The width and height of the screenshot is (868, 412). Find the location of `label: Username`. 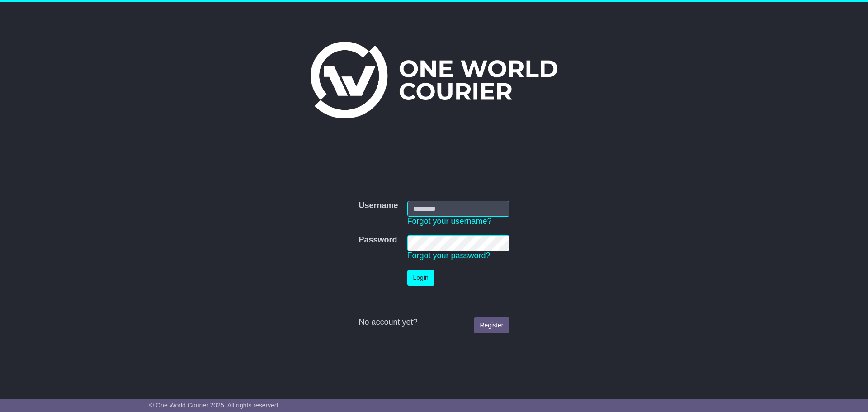

label: Username is located at coordinates (378, 206).